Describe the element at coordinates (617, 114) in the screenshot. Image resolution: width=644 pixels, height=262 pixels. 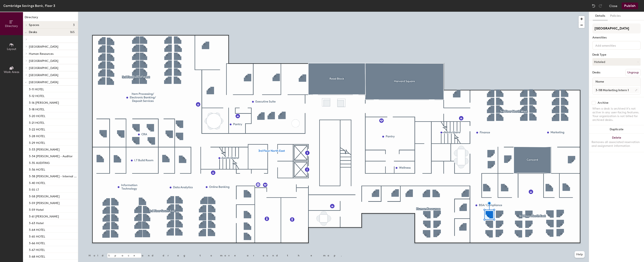
I see `div: When a desk is archived it's not active in any user-facing features. Your organization is not bil...` at that location.